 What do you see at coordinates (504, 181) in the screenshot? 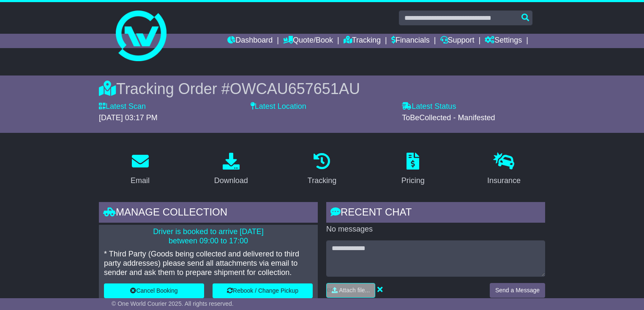
I see `div: Insurance` at bounding box center [504, 181].